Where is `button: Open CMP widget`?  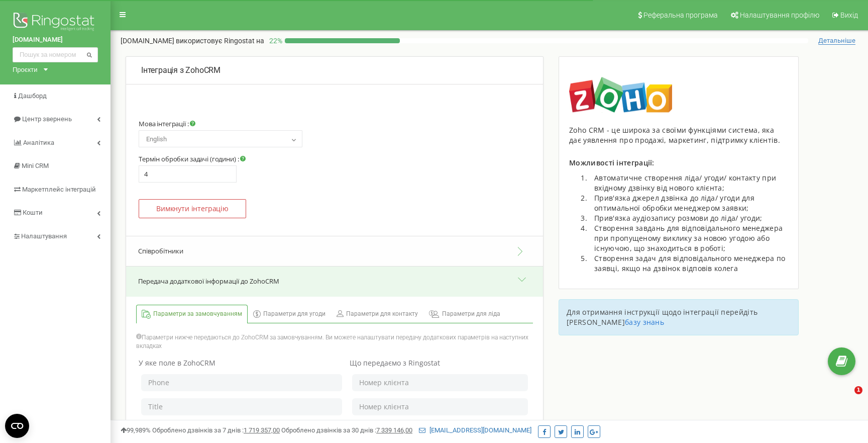
button: Open CMP widget is located at coordinates (17, 426).